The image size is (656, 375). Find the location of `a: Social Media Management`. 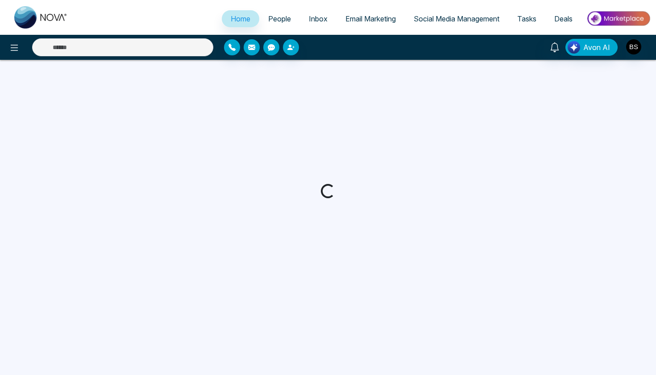

a: Social Media Management is located at coordinates (457, 19).